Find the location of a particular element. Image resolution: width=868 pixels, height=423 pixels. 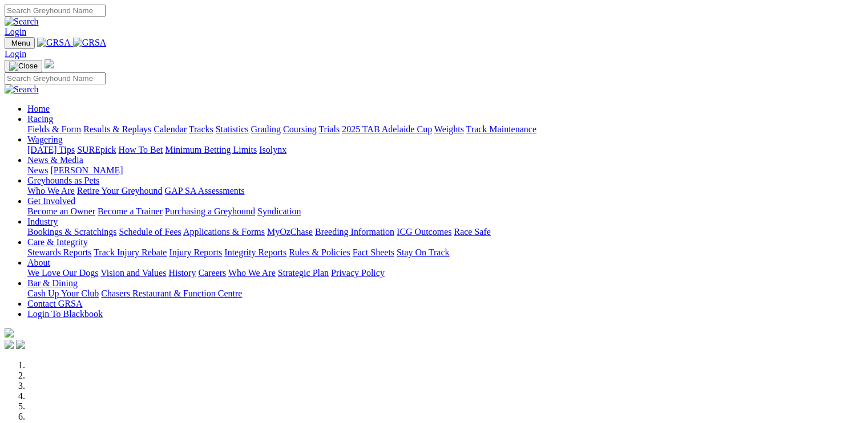

a: GAP SA Assessments is located at coordinates (205, 190).